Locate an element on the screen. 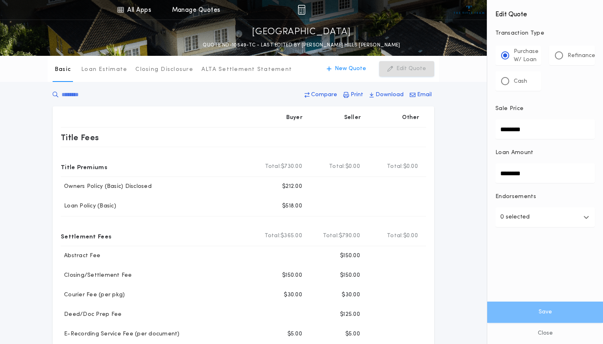  p: Buyer is located at coordinates (295, 118).